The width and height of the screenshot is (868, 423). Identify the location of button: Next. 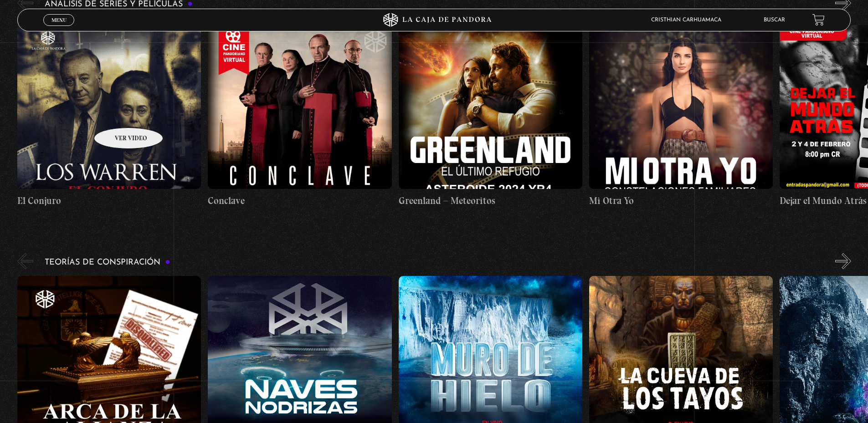
(843, 261).